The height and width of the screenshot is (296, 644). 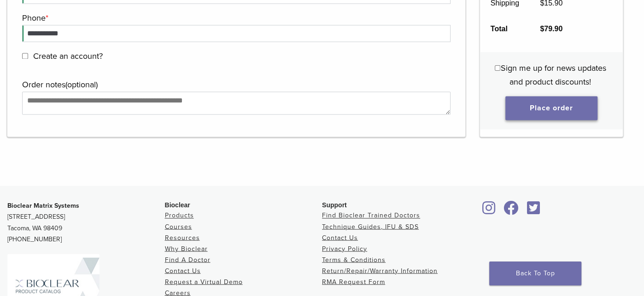 I want to click on a: Terms & Conditions, so click(x=354, y=260).